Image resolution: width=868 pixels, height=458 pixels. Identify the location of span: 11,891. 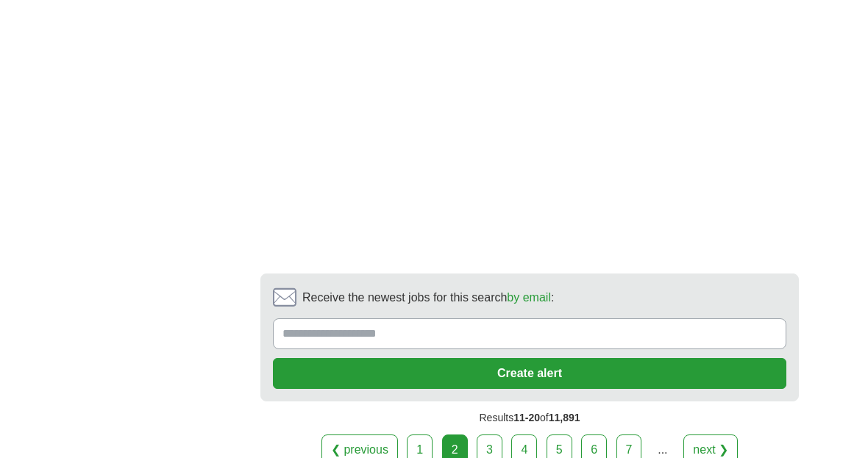
(565, 418).